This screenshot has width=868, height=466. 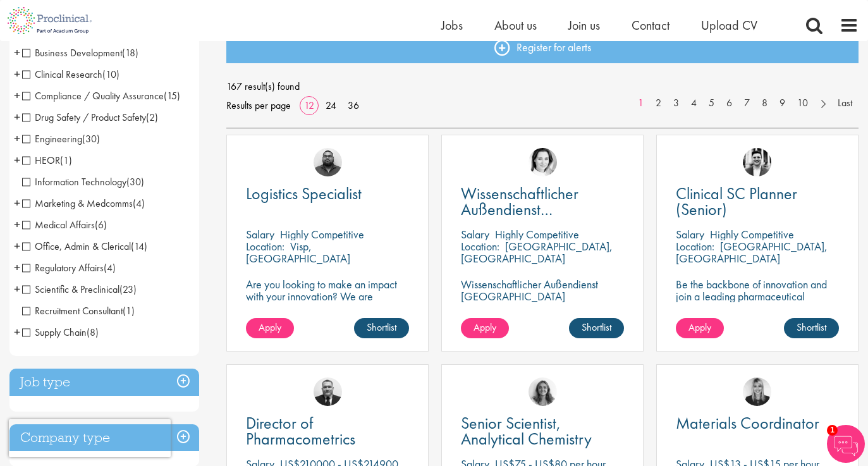 What do you see at coordinates (92, 332) in the screenshot?
I see `span: (8)` at bounding box center [92, 332].